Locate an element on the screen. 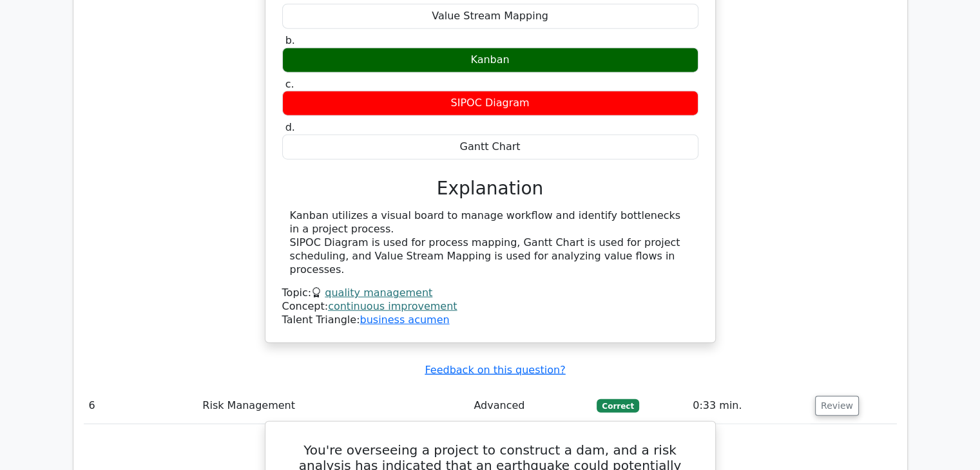 Image resolution: width=980 pixels, height=470 pixels. div: Topic: is located at coordinates (490, 293).